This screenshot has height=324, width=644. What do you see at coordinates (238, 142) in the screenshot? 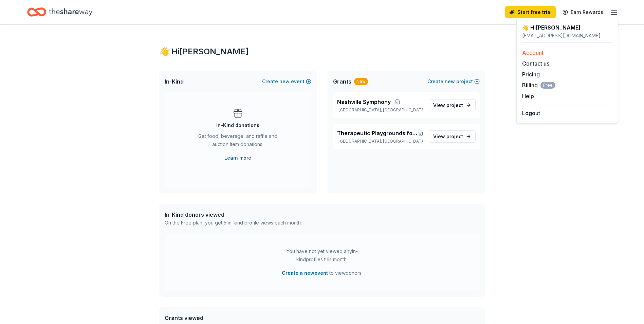
I see `div: Get food, beverage, and raffle and auction item donations.` at bounding box center [238, 142].